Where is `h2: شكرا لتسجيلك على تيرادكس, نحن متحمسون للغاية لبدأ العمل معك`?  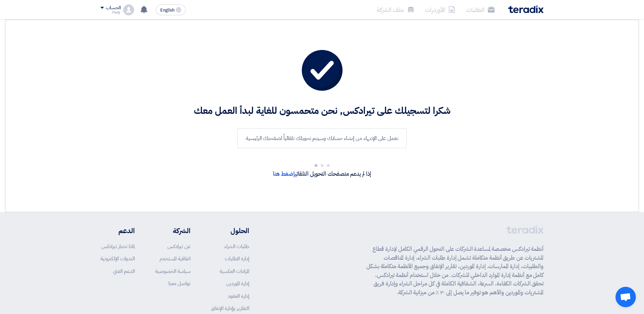
h2: شكرا لتسجيلك على تيرادكس, نحن متحمسون للغاية لبدأ العمل معك is located at coordinates (322, 111).